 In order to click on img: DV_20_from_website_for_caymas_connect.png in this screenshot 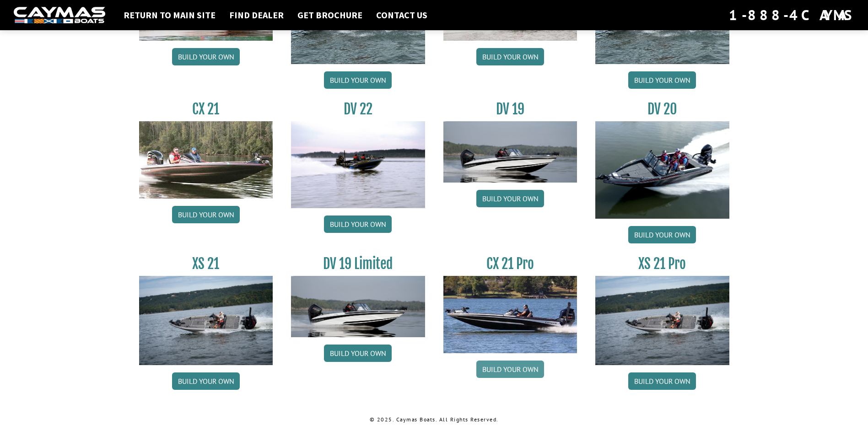, I will do `click(662, 170)`.